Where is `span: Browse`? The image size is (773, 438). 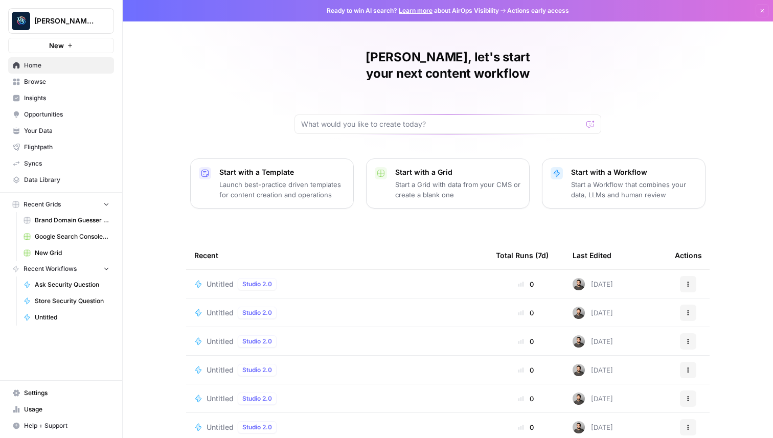
span: Browse is located at coordinates (66, 82).